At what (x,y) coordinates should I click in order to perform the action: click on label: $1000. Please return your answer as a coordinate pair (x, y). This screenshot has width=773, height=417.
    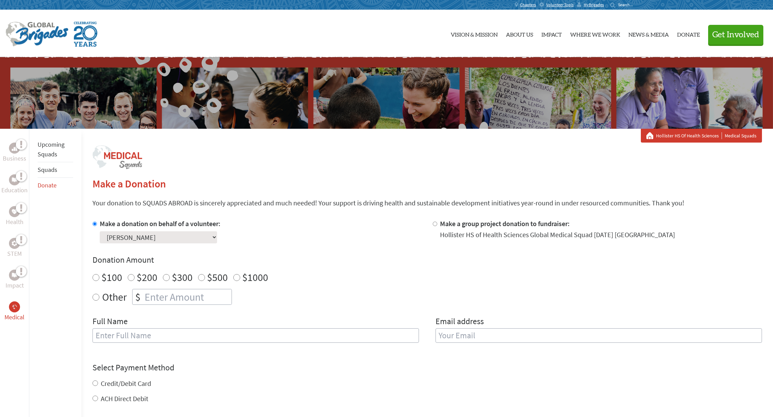
    Looking at the image, I should click on (255, 277).